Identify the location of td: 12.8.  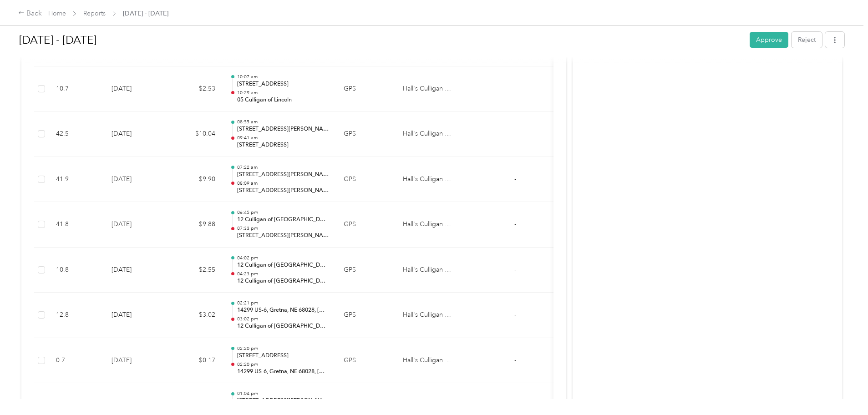
(77, 315).